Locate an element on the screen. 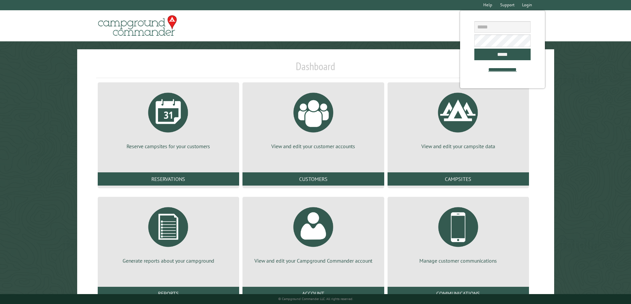 Image resolution: width=631 pixels, height=304 pixels. p: Manage customer communications is located at coordinates (458, 261).